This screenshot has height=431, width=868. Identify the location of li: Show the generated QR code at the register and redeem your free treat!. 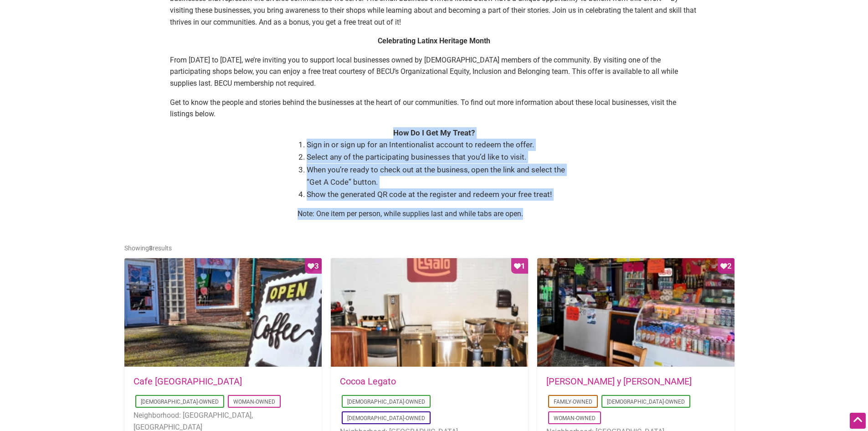
(439, 195).